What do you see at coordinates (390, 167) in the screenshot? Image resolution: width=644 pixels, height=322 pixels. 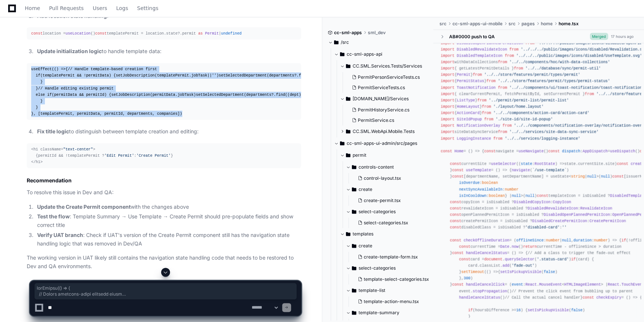 I see `button: controls-content` at bounding box center [390, 167].